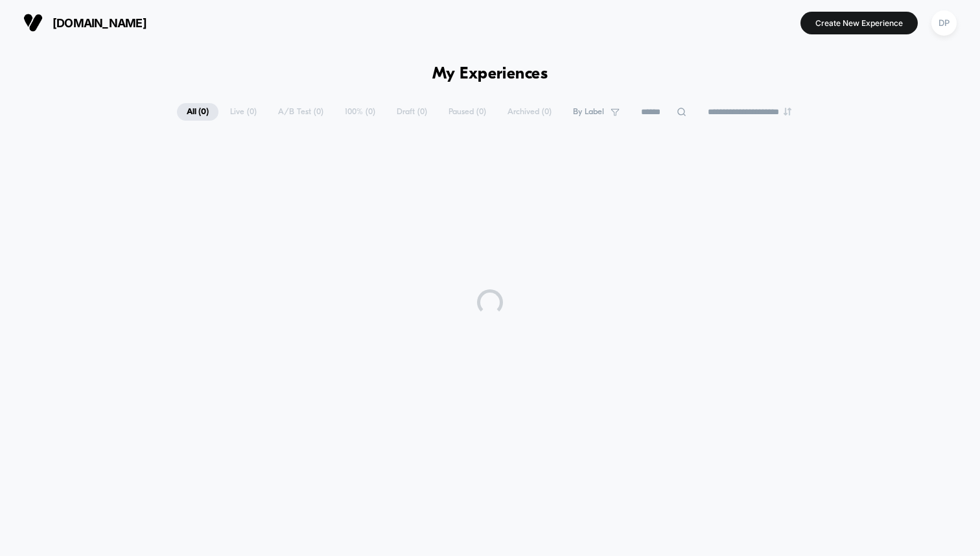 The image size is (980, 556). I want to click on button: Create New Experience, so click(859, 22).